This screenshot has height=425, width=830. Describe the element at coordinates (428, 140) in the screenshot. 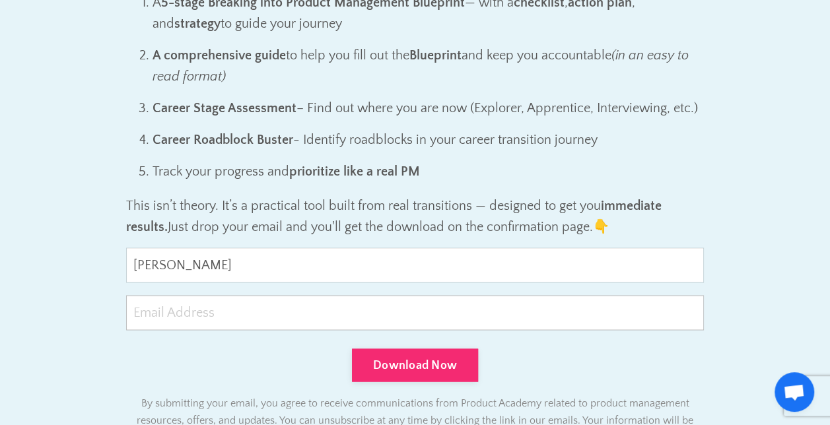

I see `p: - Identify roadblocks in your career transition journey` at that location.